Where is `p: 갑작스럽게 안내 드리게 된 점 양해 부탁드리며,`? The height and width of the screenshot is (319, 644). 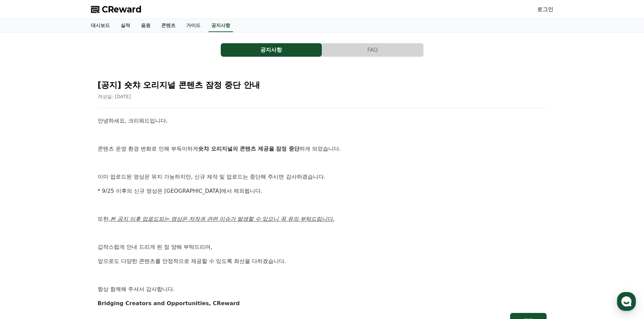 p: 갑작스럽게 안내 드리게 된 점 양해 부탁드리며, is located at coordinates (322, 248).